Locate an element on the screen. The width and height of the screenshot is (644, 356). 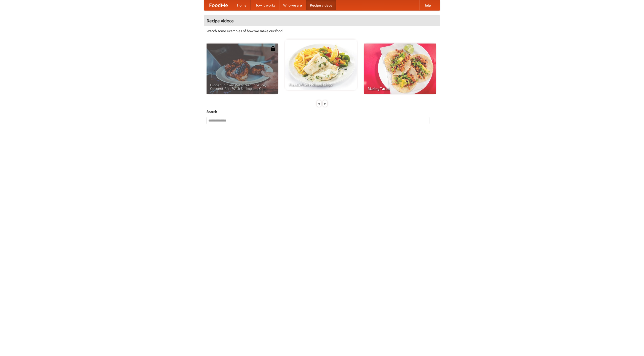
a: Who we are is located at coordinates (292, 6).